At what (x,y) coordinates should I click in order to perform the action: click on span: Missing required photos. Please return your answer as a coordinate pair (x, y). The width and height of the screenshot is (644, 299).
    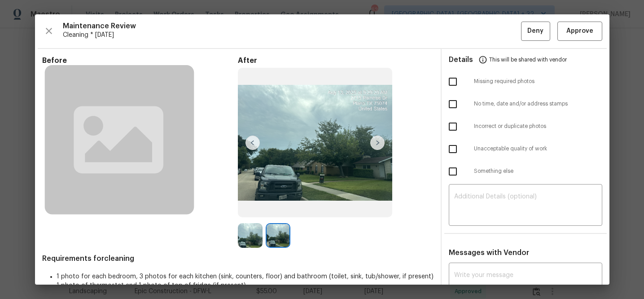
    Looking at the image, I should click on (538, 81).